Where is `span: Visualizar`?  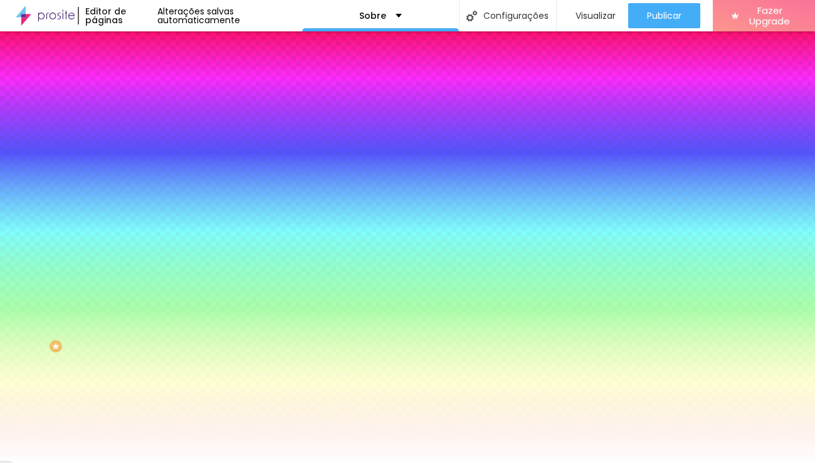 span: Visualizar is located at coordinates (596, 16).